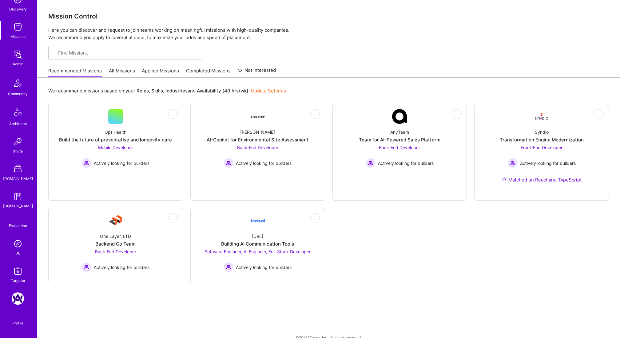 Image resolution: width=620 pixels, height=338 pixels. I want to click on span: Mobile Developer, so click(116, 147).